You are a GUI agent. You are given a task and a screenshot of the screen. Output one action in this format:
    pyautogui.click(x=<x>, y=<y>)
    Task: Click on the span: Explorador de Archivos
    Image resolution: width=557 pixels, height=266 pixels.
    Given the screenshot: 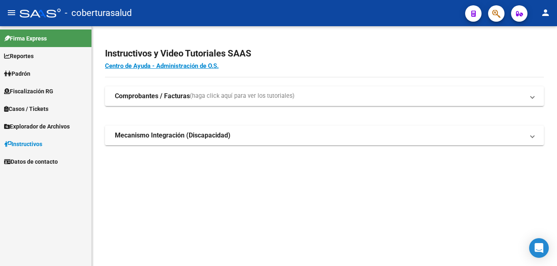 What is the action you would take?
    pyautogui.click(x=37, y=127)
    